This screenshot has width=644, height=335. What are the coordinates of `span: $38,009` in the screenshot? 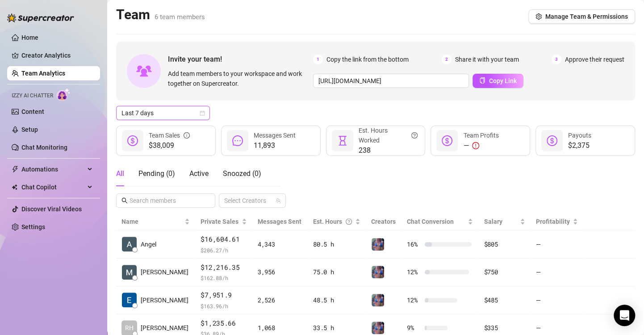 It's located at (170, 145).